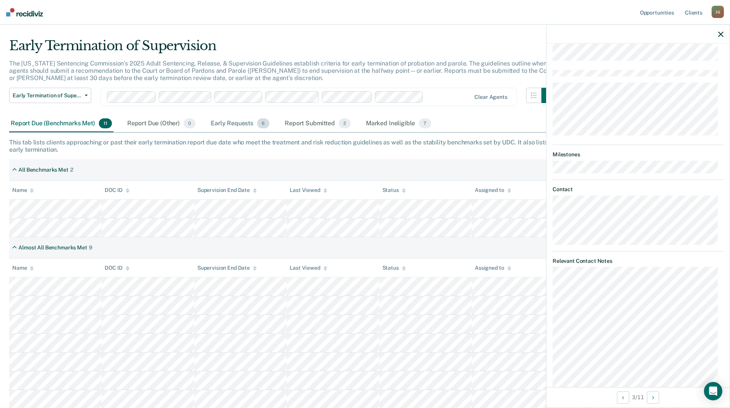 The height and width of the screenshot is (408, 730). I want to click on button: Next Opportunity, so click(653, 397).